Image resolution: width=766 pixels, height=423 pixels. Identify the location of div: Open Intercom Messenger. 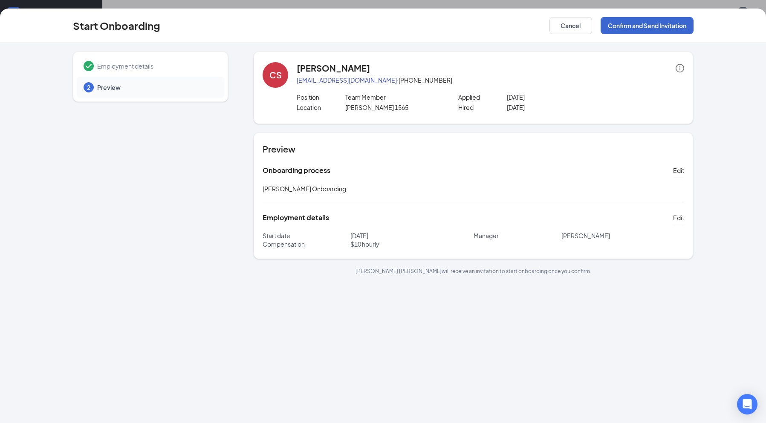
(747, 404).